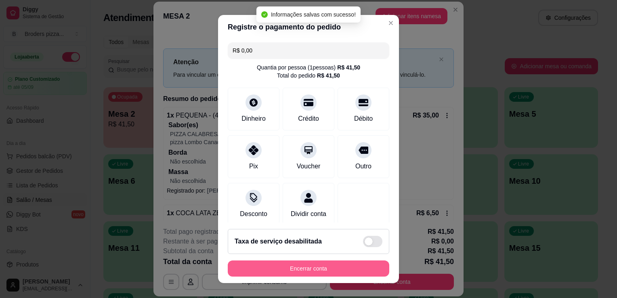  I want to click on div: Débito, so click(363, 119).